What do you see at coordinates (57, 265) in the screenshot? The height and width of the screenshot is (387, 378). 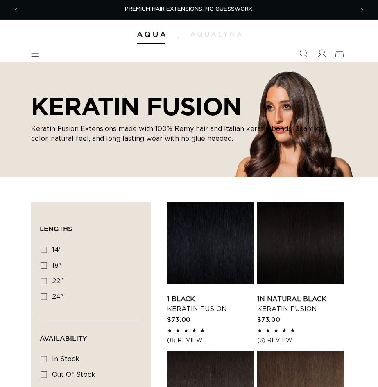 I see `span: 18"` at bounding box center [57, 265].